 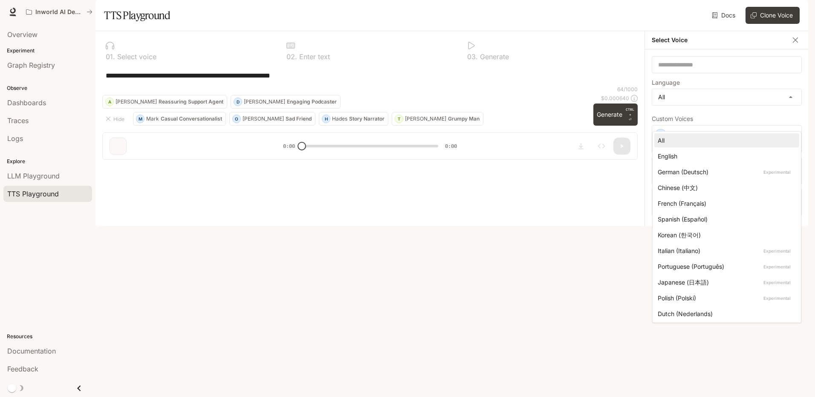 I want to click on div: Spanish (Español), so click(x=725, y=219).